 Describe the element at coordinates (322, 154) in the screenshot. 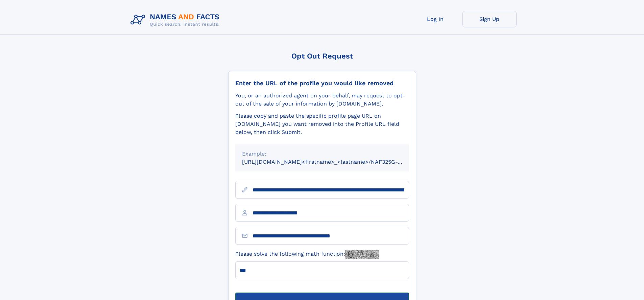

I see `div: Example:` at that location.